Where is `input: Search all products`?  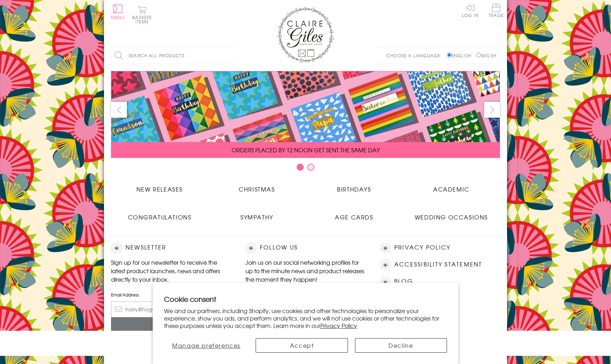 input: Search all products is located at coordinates (173, 55).